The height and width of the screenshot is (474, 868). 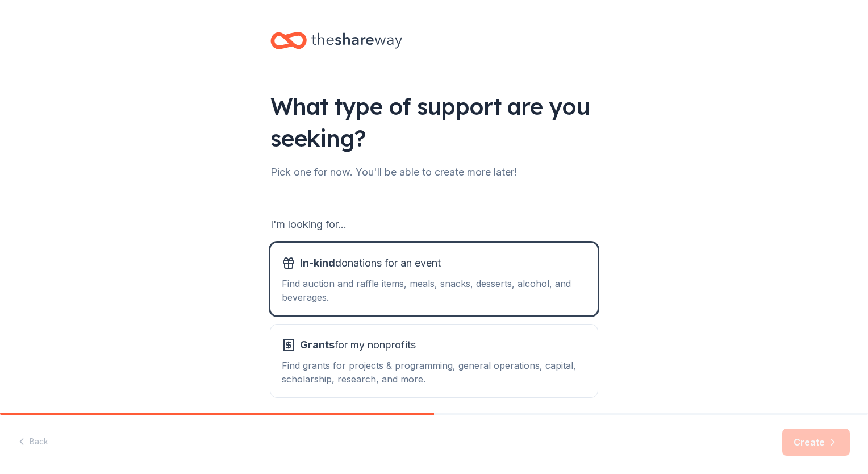 I want to click on span: Grants, so click(x=317, y=344).